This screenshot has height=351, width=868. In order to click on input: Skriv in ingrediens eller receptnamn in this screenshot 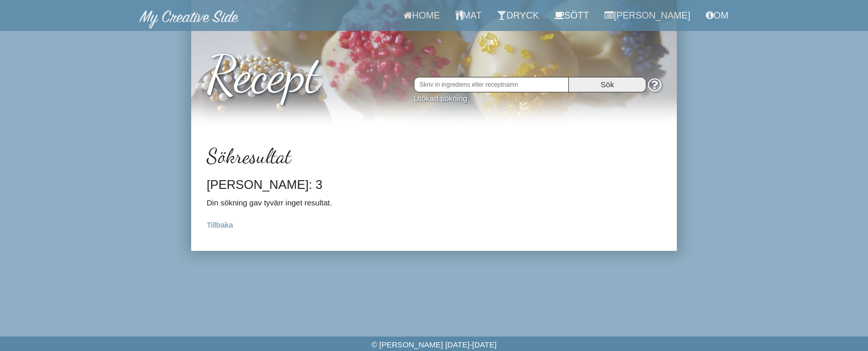, I will do `click(491, 85)`.